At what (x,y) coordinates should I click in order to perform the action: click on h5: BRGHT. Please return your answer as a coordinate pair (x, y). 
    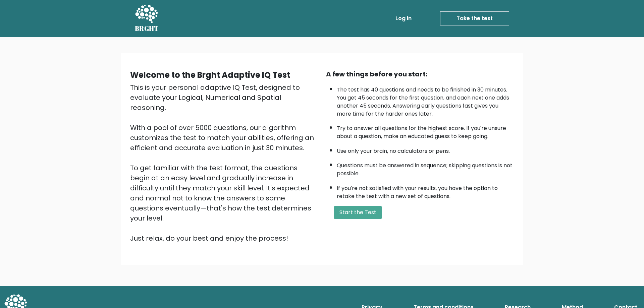
    Looking at the image, I should click on (147, 28).